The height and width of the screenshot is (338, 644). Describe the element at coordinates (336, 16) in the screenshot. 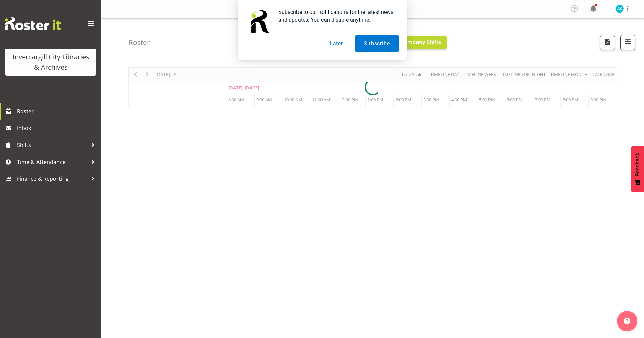

I see `div: Subscribe to our notifications for the latest news and updates. You can disable anytime.` at that location.